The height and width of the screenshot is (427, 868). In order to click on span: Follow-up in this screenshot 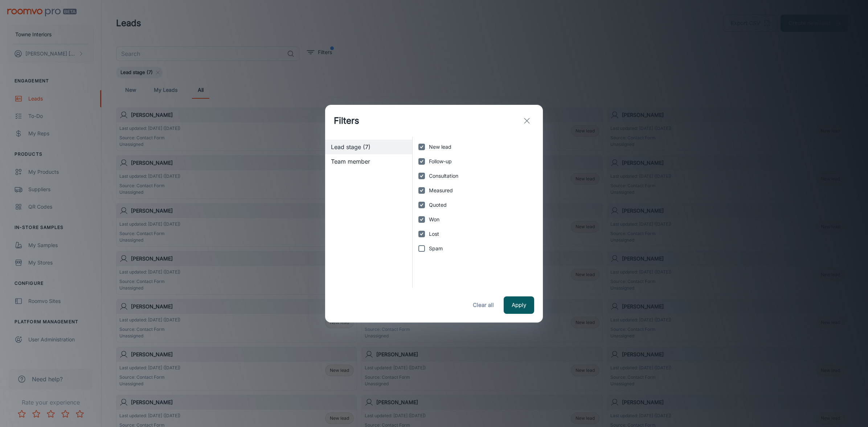, I will do `click(440, 161)`.